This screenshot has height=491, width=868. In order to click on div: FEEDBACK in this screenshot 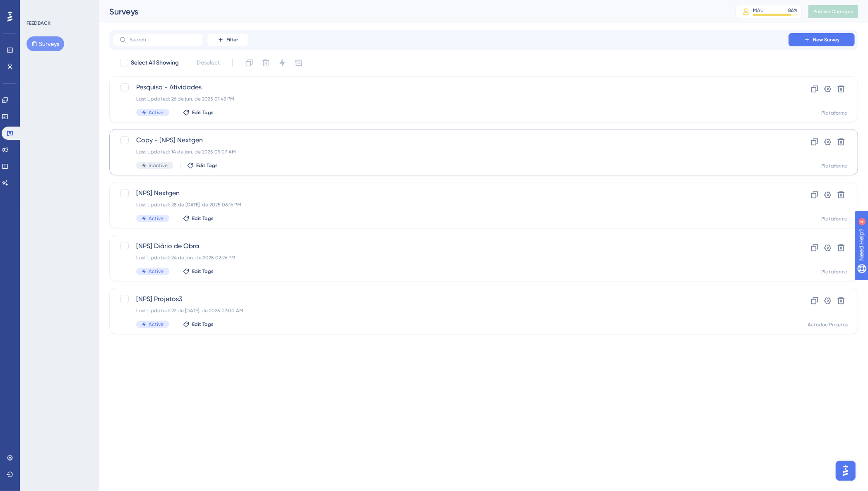, I will do `click(38, 23)`.